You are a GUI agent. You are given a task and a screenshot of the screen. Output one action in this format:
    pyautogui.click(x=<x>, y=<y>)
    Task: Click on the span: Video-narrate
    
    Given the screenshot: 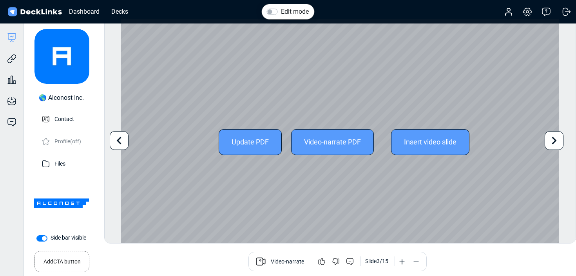 What is the action you would take?
    pyautogui.click(x=287, y=262)
    